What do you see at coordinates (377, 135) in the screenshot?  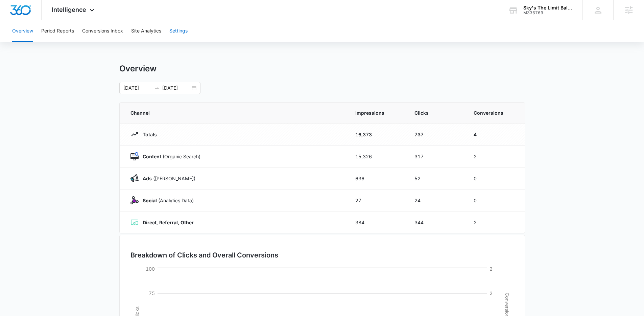 I see `td: 16,373` at bounding box center [377, 135].